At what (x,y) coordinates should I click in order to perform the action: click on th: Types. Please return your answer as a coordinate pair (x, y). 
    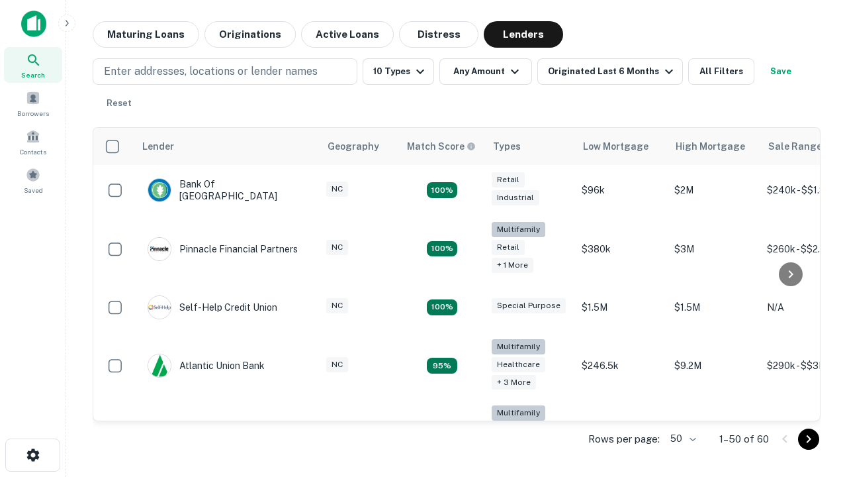
    Looking at the image, I should click on (530, 146).